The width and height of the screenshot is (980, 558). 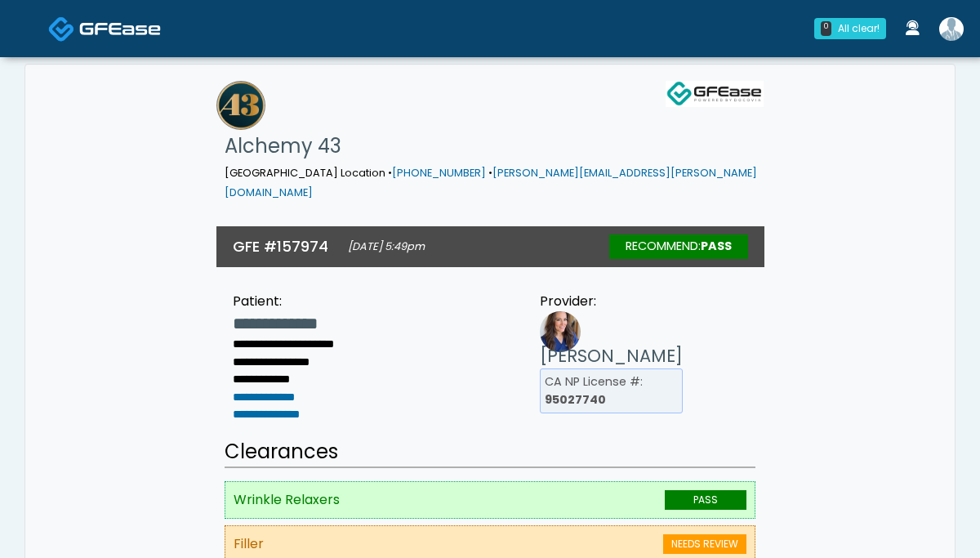 What do you see at coordinates (241, 105) in the screenshot?
I see `img: Alchemy 43` at bounding box center [241, 105].